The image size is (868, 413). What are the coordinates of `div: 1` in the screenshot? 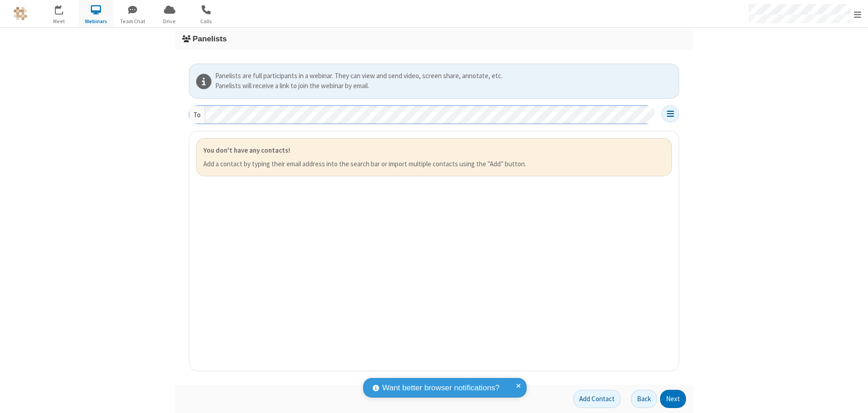 It's located at (64, 8).